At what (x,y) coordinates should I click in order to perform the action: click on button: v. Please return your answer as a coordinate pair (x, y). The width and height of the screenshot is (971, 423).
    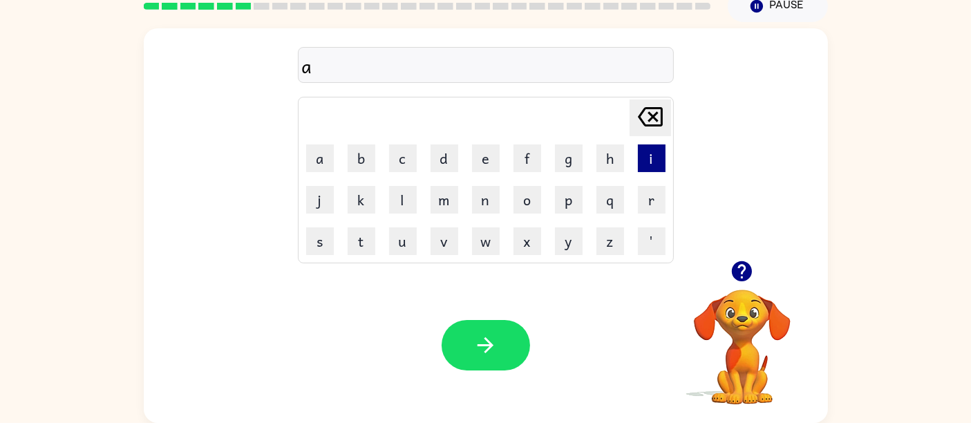
    Looking at the image, I should click on (445, 241).